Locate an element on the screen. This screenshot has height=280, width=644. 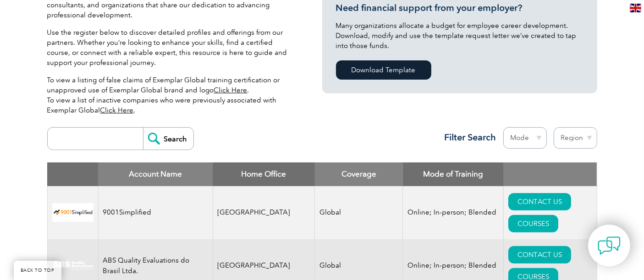
h3: Filter Search is located at coordinates (467, 137).